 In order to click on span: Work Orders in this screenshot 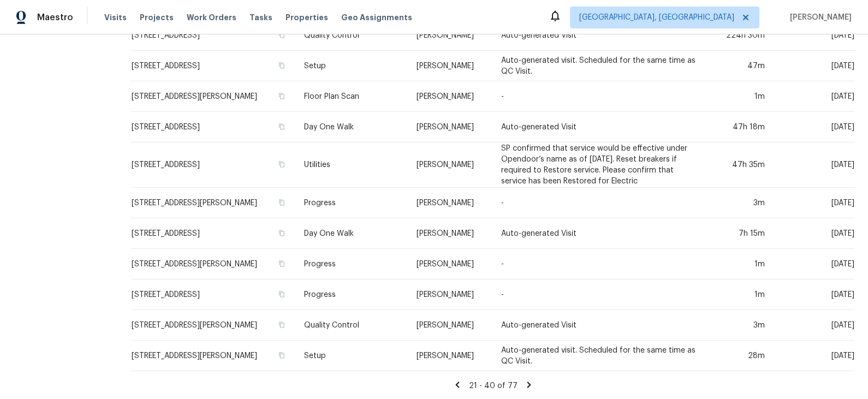, I will do `click(211, 17)`.